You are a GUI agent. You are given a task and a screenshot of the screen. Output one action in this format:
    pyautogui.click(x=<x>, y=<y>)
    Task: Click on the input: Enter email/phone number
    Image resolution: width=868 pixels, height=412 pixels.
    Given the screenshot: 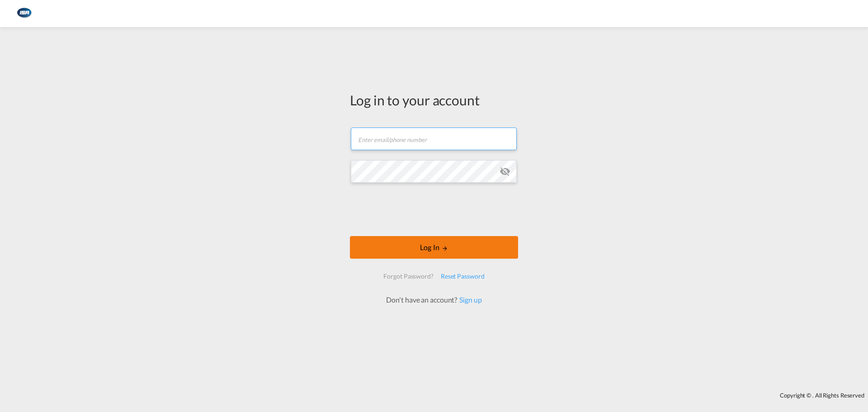 What is the action you would take?
    pyautogui.click(x=434, y=139)
    